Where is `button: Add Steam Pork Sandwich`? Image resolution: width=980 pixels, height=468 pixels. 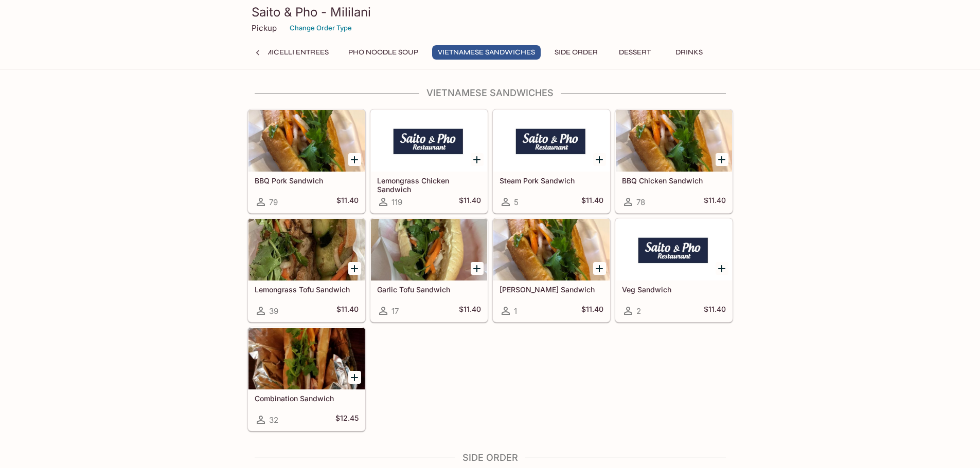
button: Add Steam Pork Sandwich is located at coordinates (599, 159).